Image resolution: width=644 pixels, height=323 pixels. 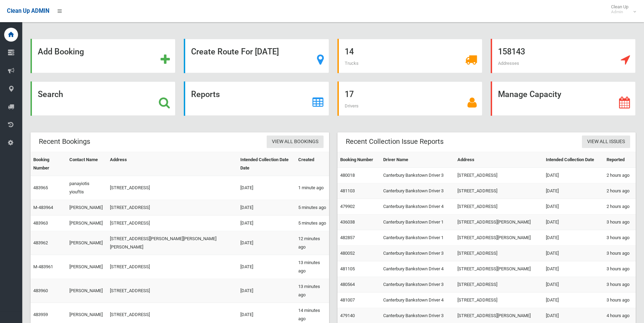 What do you see at coordinates (312, 188) in the screenshot?
I see `td: 1 minute ago` at bounding box center [312, 188].